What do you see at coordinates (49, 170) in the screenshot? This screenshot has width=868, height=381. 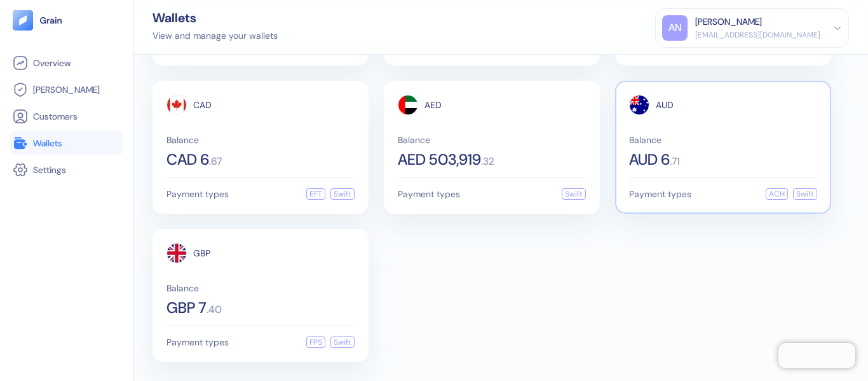 I see `span: Settings` at bounding box center [49, 170].